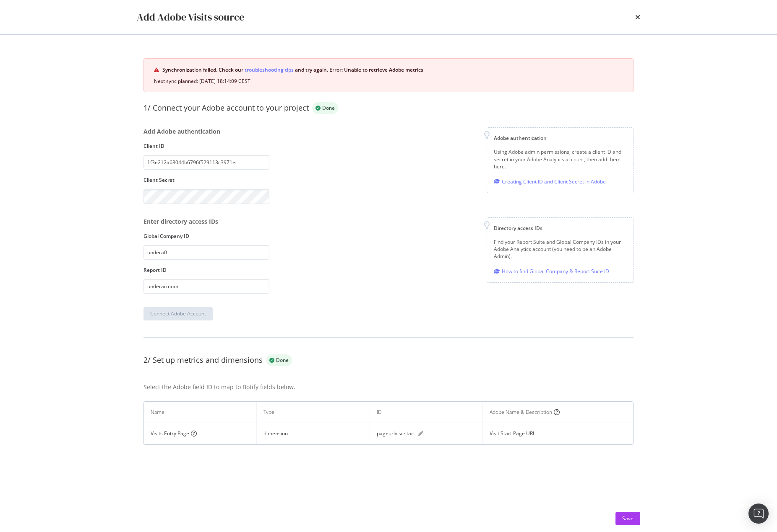  I want to click on a: How to find Global Company & Report Suite ID, so click(552, 271).